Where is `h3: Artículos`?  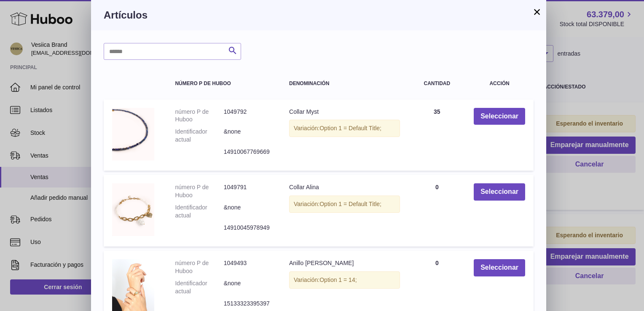 h3: Artículos is located at coordinates (319, 15).